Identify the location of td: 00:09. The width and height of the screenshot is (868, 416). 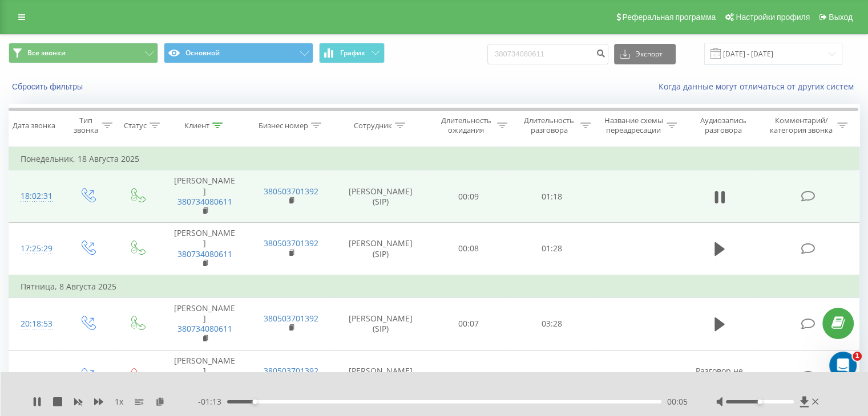
(469, 197).